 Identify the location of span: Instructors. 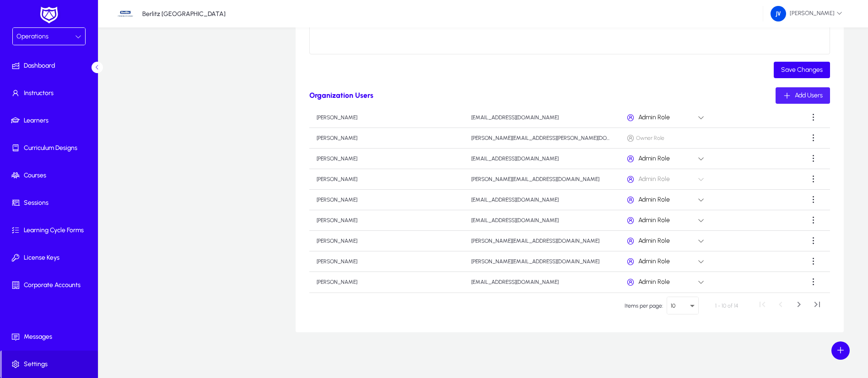
(51, 93).